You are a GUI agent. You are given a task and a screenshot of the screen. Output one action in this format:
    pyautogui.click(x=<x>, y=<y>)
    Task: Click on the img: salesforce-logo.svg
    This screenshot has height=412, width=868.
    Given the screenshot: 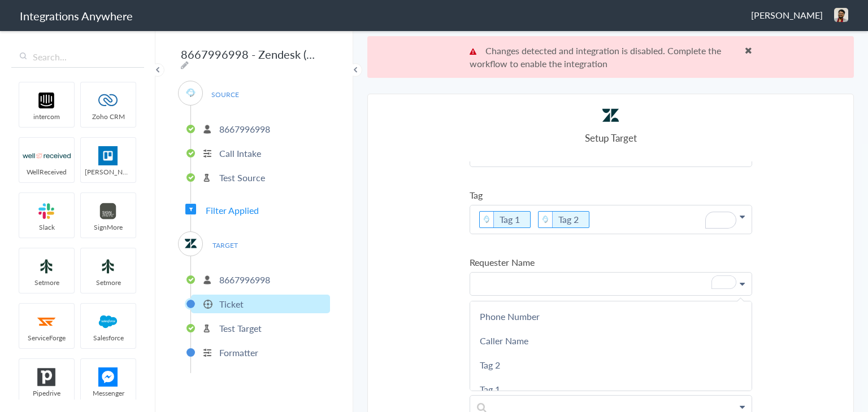 What is the action you would take?
    pyautogui.click(x=108, y=322)
    